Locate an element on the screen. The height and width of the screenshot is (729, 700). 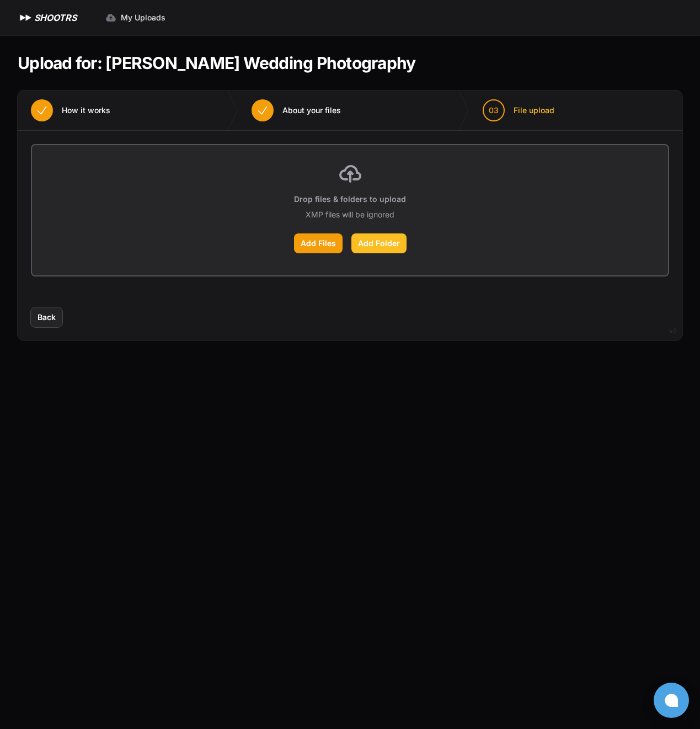
a: My Uploads is located at coordinates (135, 18).